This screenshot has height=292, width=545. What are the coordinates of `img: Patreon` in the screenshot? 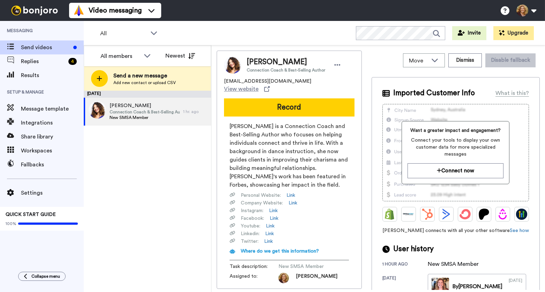 It's located at (484, 214).